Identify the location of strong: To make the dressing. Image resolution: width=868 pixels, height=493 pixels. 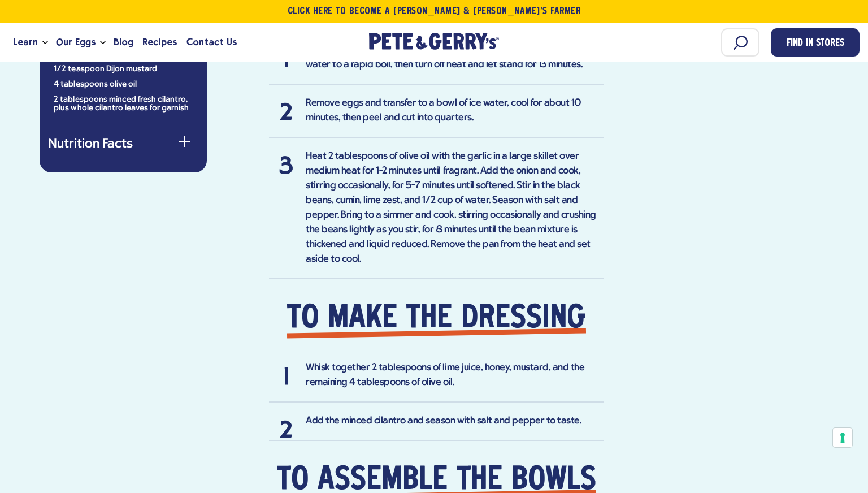
(436, 319).